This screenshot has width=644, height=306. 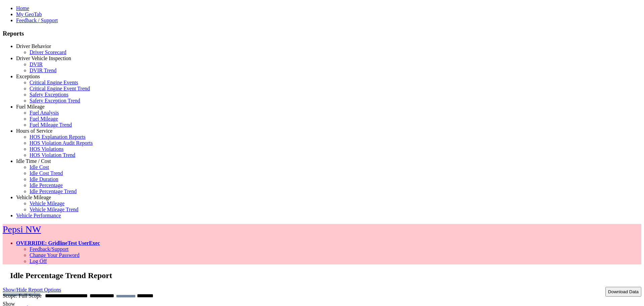 I want to click on a: OVERRIDE: GridlineTest UserExec, so click(x=58, y=243).